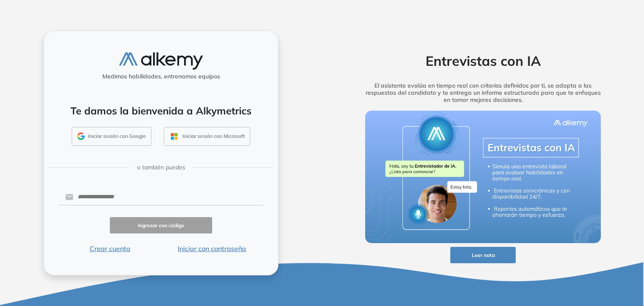 This screenshot has height=306, width=644. I want to click on img: logo-alkemy, so click(161, 61).